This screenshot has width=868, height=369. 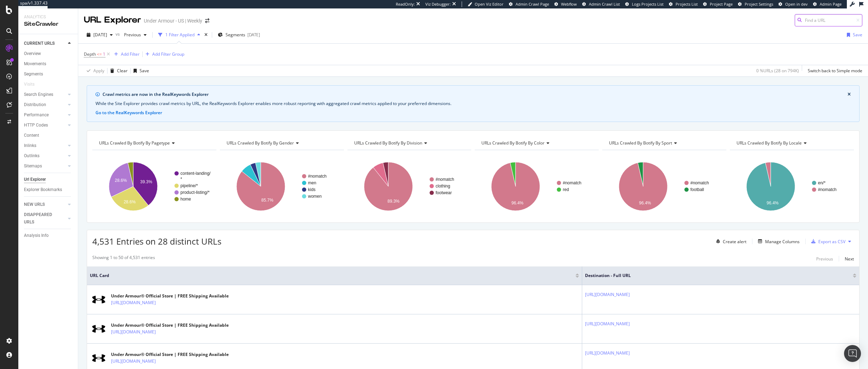 I want to click on span: Admin Page, so click(x=830, y=4).